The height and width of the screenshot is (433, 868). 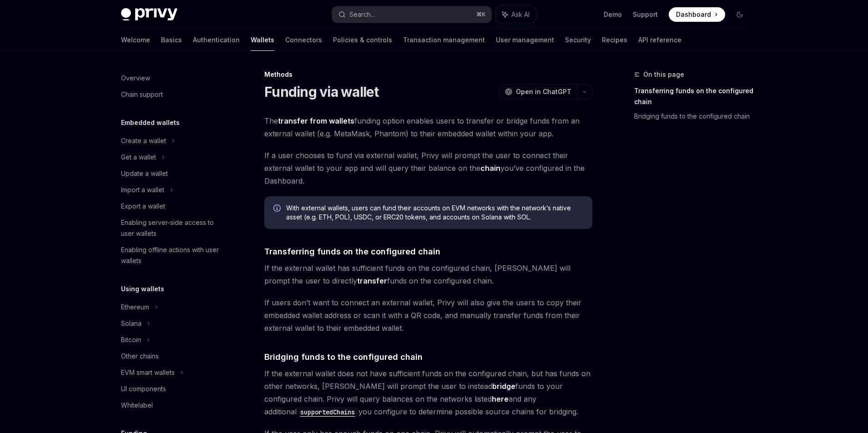 I want to click on a: Security, so click(x=578, y=40).